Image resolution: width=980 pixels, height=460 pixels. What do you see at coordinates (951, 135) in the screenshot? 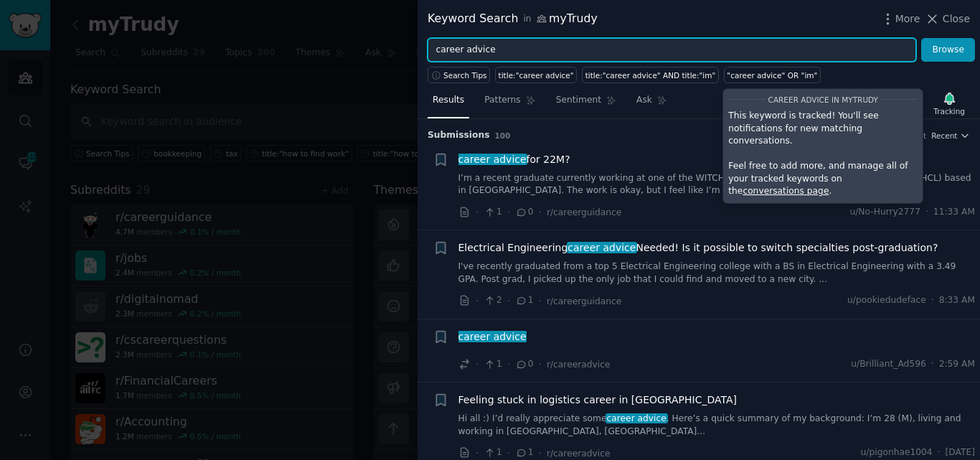
I see `button: Recent` at bounding box center [951, 135].